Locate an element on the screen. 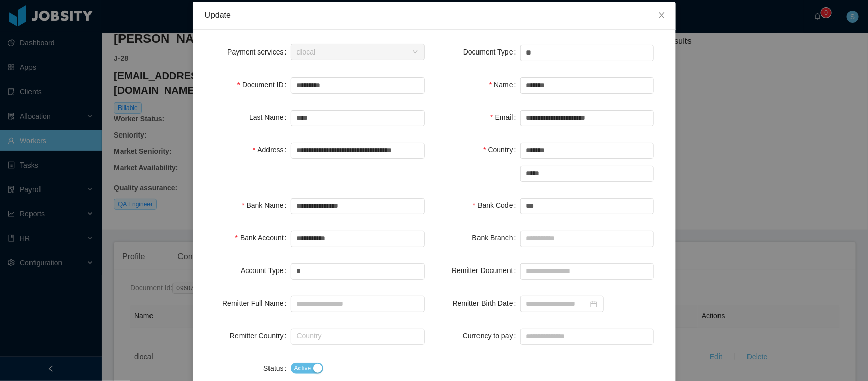 The width and height of the screenshot is (868, 381). label: Bank Account is located at coordinates (263, 238).